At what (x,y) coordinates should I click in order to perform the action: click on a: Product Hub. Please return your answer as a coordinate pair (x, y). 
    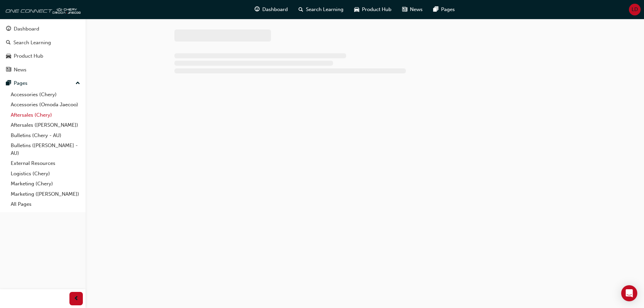
    Looking at the image, I should click on (42, 56).